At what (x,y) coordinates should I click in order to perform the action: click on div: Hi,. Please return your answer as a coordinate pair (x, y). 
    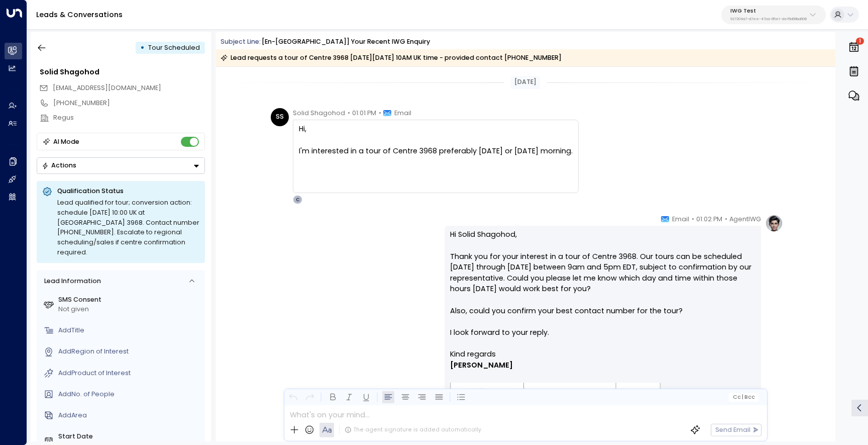
    Looking at the image, I should click on (436, 150).